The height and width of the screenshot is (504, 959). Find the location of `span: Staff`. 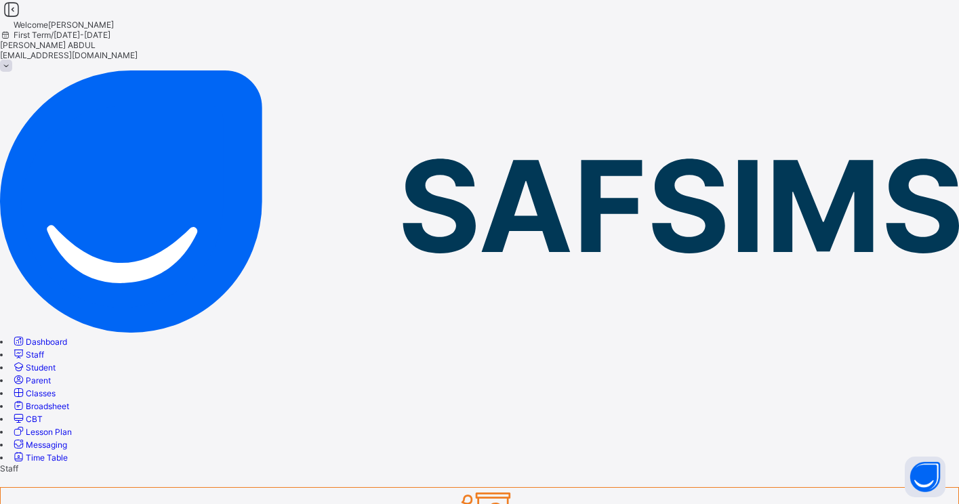

span: Staff is located at coordinates (35, 354).